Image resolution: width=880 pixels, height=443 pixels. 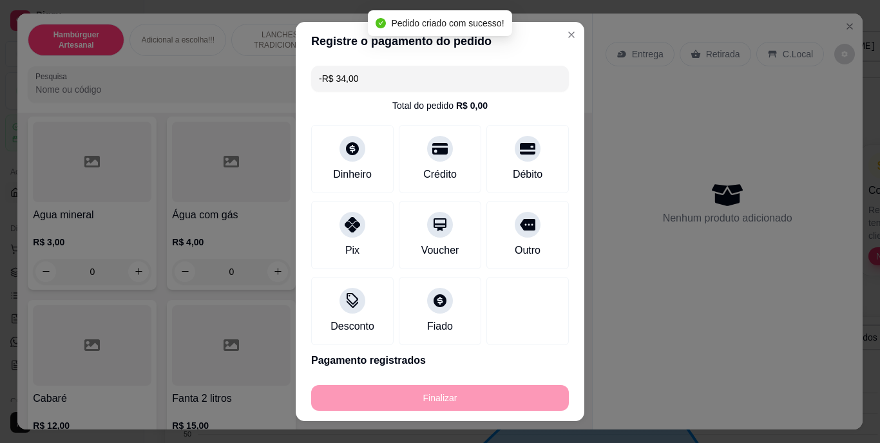 I want to click on p: Pagamento registrados, so click(x=440, y=361).